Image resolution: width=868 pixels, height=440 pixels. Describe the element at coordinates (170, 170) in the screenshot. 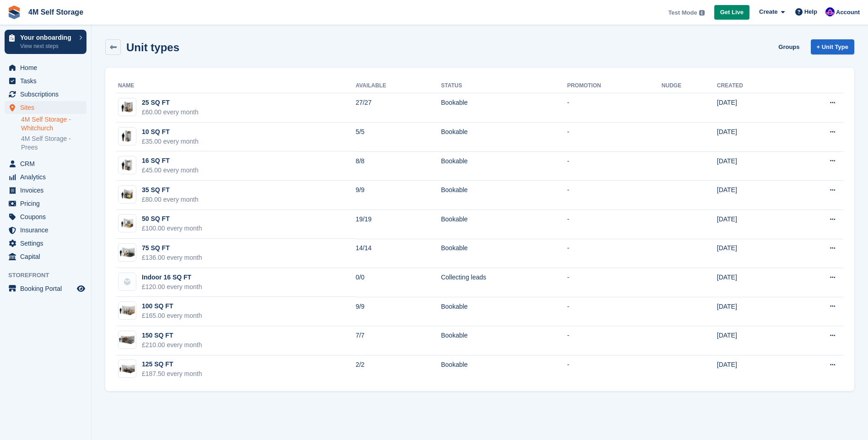

I see `div: £45.00 every month` at that location.